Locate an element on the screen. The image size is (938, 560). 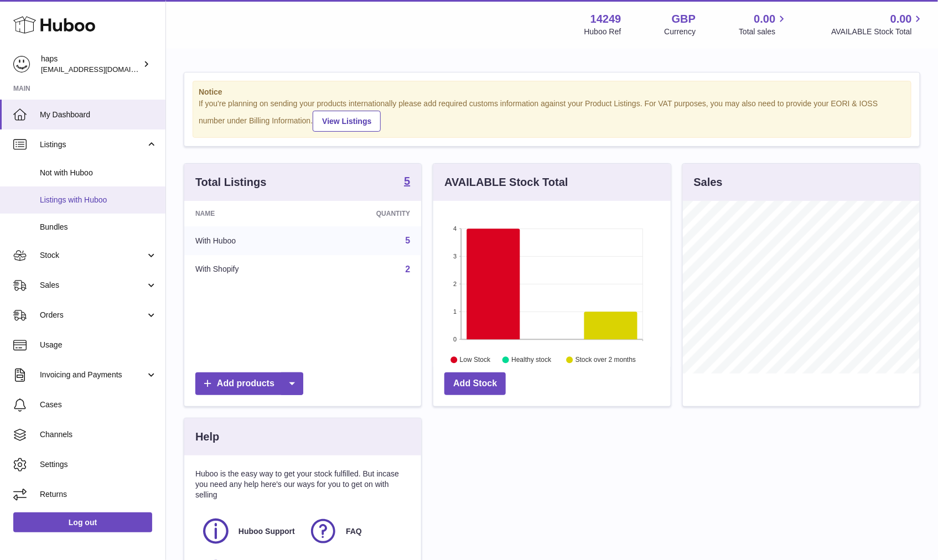
span: Settings is located at coordinates (98, 464).